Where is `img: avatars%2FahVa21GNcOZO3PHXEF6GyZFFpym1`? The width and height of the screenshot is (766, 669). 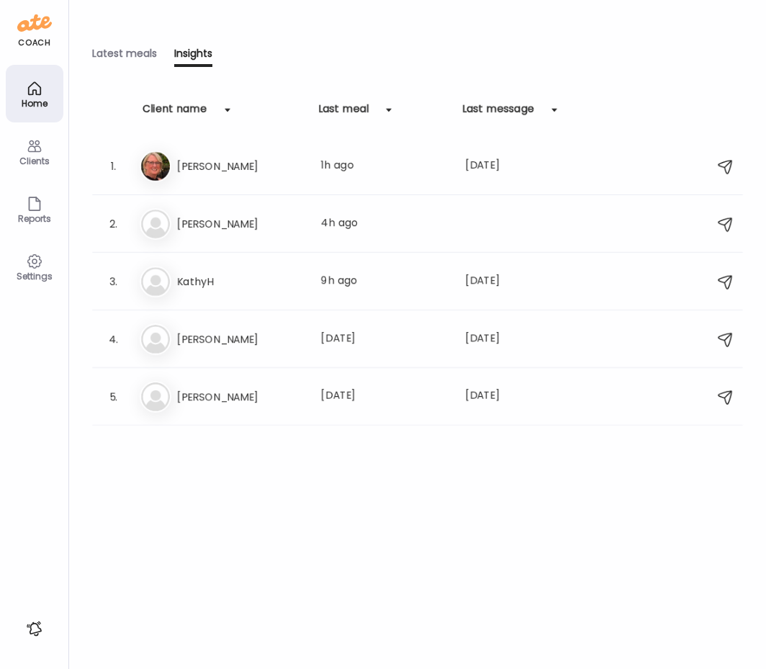 img: avatars%2FahVa21GNcOZO3PHXEF6GyZFFpym1 is located at coordinates (156, 166).